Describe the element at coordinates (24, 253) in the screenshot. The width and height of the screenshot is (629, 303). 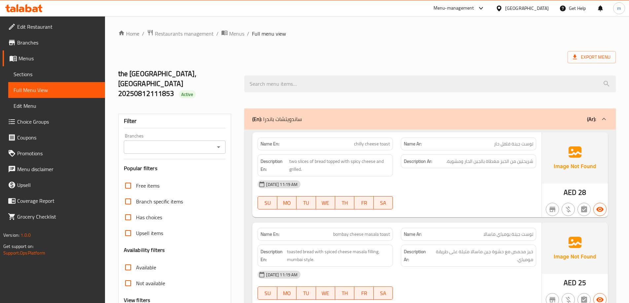
I see `a: Support.OpsPlatform` at that location.